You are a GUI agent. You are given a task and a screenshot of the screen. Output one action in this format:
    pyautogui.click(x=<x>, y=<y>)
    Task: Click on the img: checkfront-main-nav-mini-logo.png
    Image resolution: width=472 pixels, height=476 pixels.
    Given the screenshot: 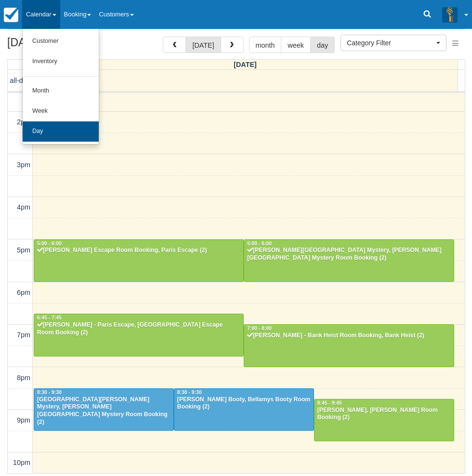 What is the action you would take?
    pyautogui.click(x=11, y=15)
    